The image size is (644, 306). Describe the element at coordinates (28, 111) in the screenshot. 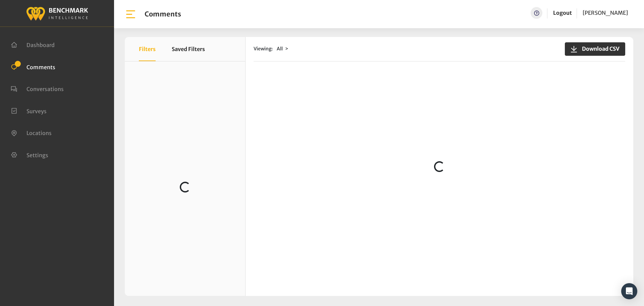

I see `a: Surveys` at that location.